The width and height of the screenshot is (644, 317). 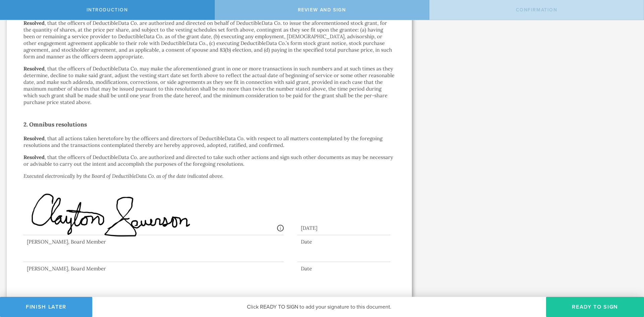 What do you see at coordinates (537, 10) in the screenshot?
I see `span: Confirmation` at bounding box center [537, 10].